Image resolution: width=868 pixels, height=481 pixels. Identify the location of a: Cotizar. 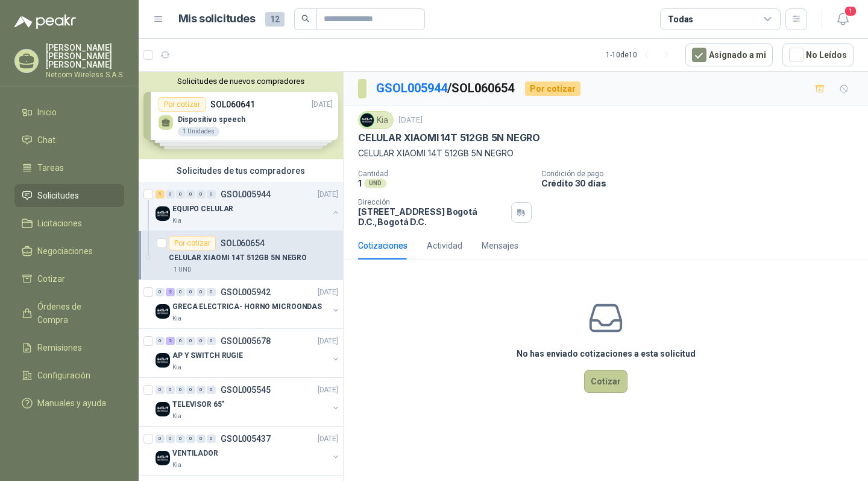
(70, 279).